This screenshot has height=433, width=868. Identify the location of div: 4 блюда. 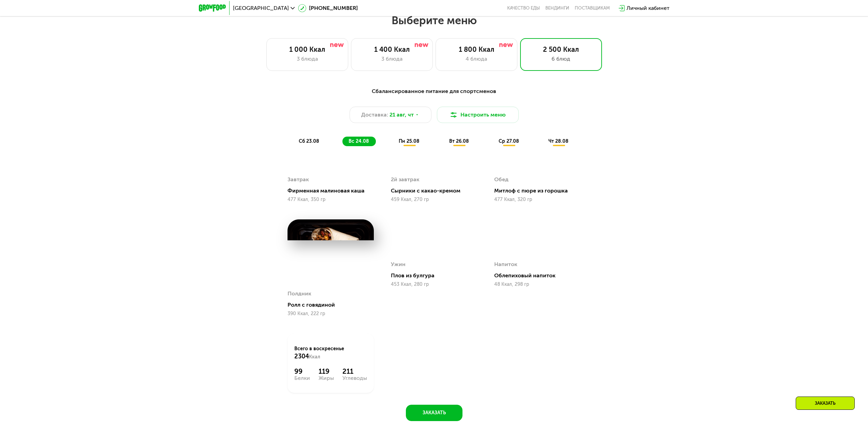
(476, 59).